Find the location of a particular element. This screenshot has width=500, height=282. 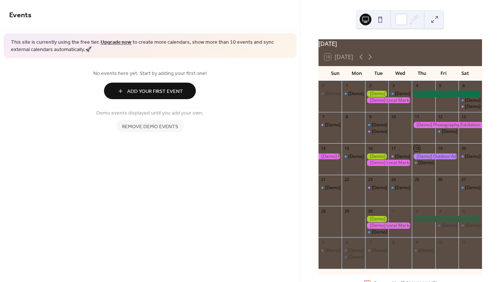

div: 13 is located at coordinates (463, 117).